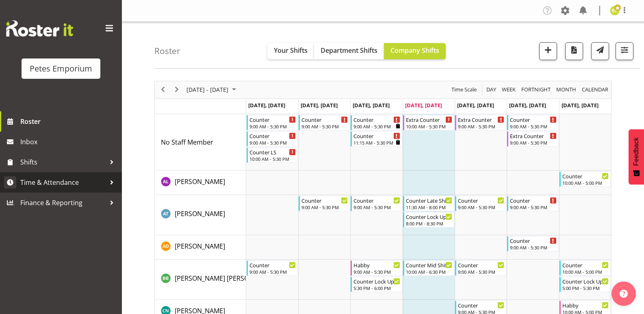 The image size is (644, 314). I want to click on img: help-xxl-2.png, so click(624, 293).